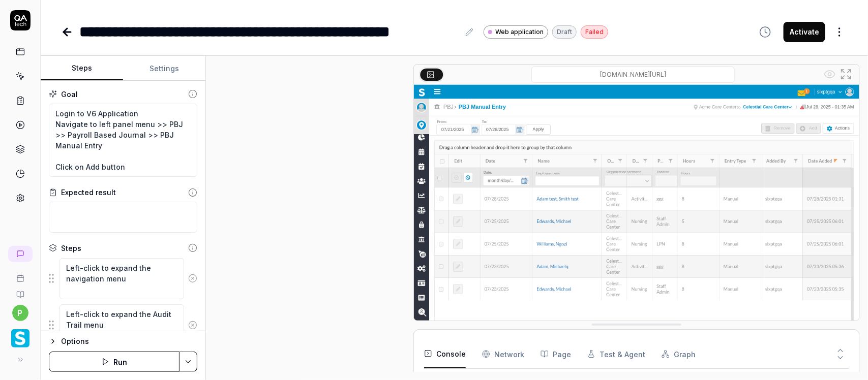  Describe the element at coordinates (846, 74) in the screenshot. I see `button: Open in full screen` at that location.